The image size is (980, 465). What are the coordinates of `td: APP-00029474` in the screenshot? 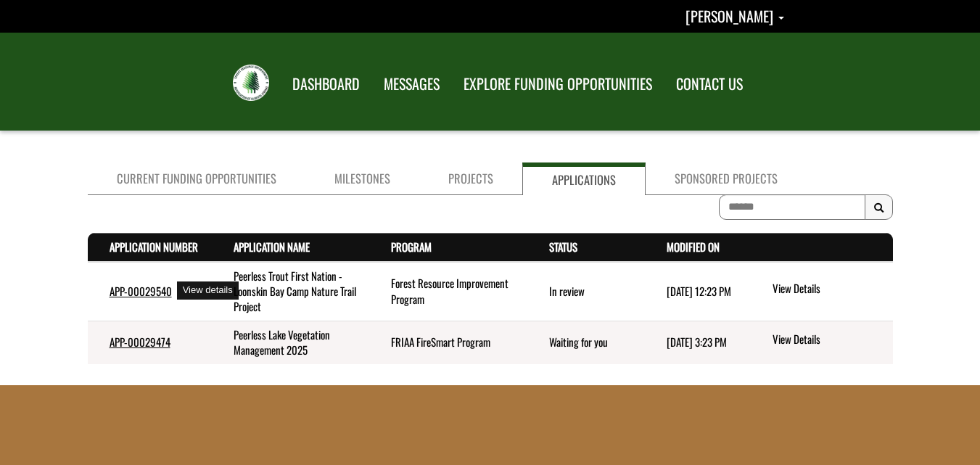 It's located at (150, 342).